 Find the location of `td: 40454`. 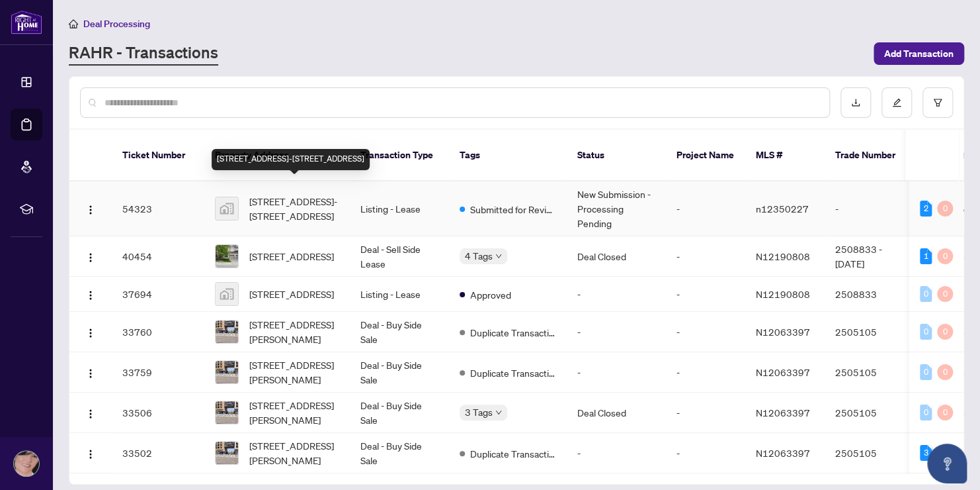

td: 40454 is located at coordinates (158, 256).